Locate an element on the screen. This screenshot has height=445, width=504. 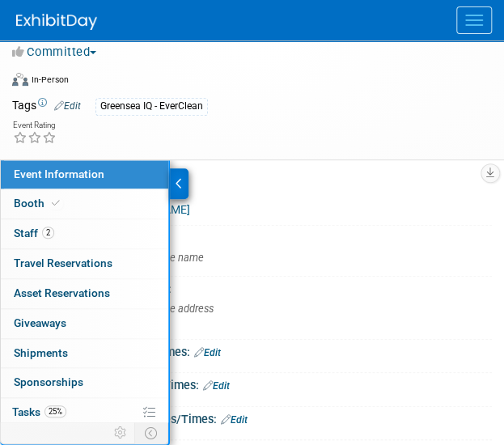
div: In-Person is located at coordinates (49, 79).